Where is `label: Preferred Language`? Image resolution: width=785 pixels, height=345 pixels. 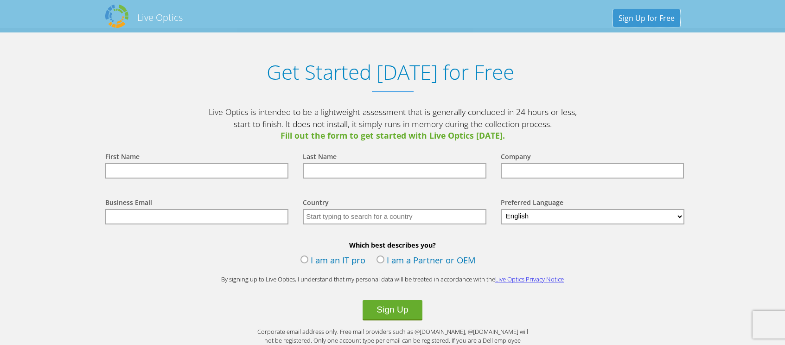 label: Preferred Language is located at coordinates (532, 204).